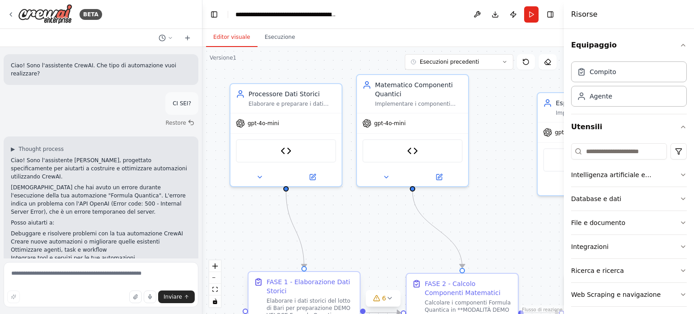  Describe the element at coordinates (413, 131) in the screenshot. I see `div: Matematico Componenti QuanticiImplementare i componenti matematici core della Formula Quantica pe...` at that location.